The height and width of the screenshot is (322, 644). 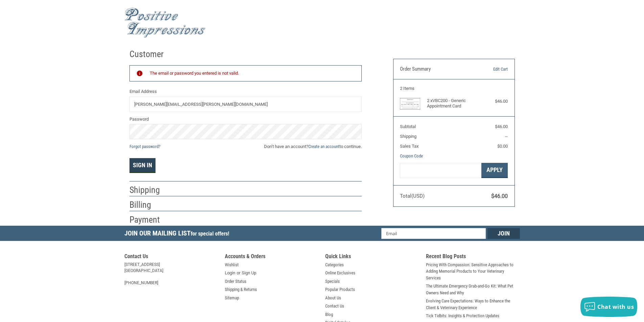 What do you see at coordinates (412, 196) in the screenshot?
I see `span: Total (USD)` at bounding box center [412, 196].